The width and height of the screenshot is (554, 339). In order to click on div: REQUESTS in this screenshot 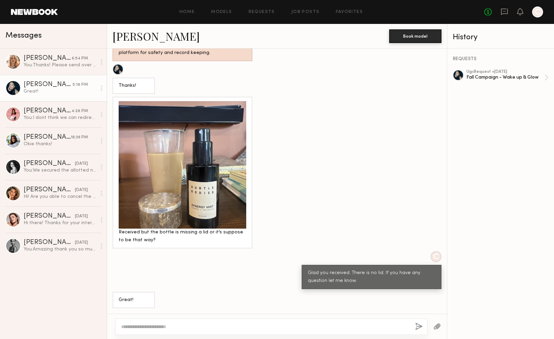, I will do `click(500, 59)`.